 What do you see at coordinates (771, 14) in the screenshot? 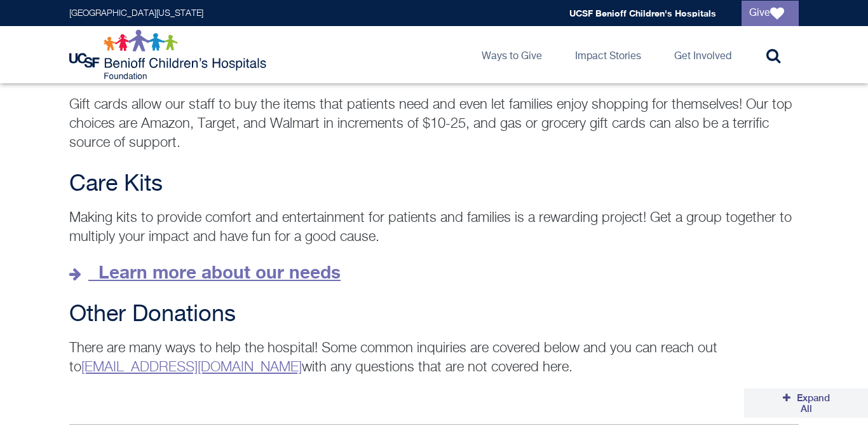
I see `a: Give` at bounding box center [771, 14].